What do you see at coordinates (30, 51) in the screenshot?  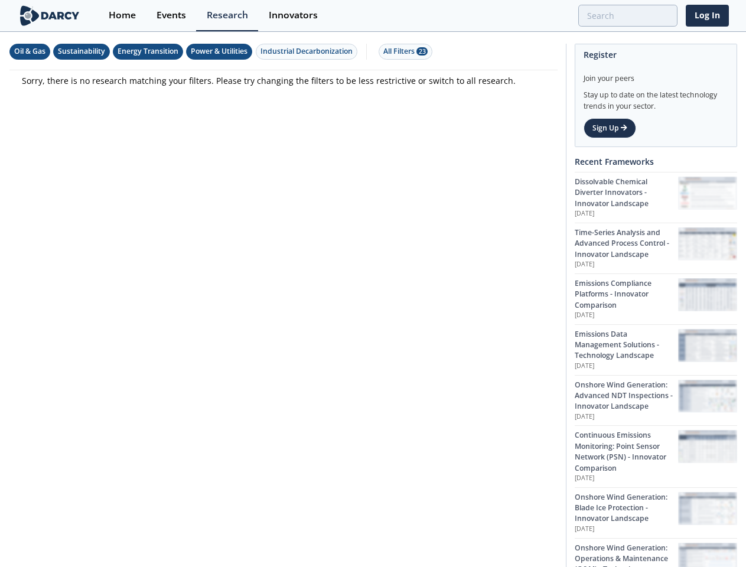 I see `button: Oil & Gas` at bounding box center [30, 51].